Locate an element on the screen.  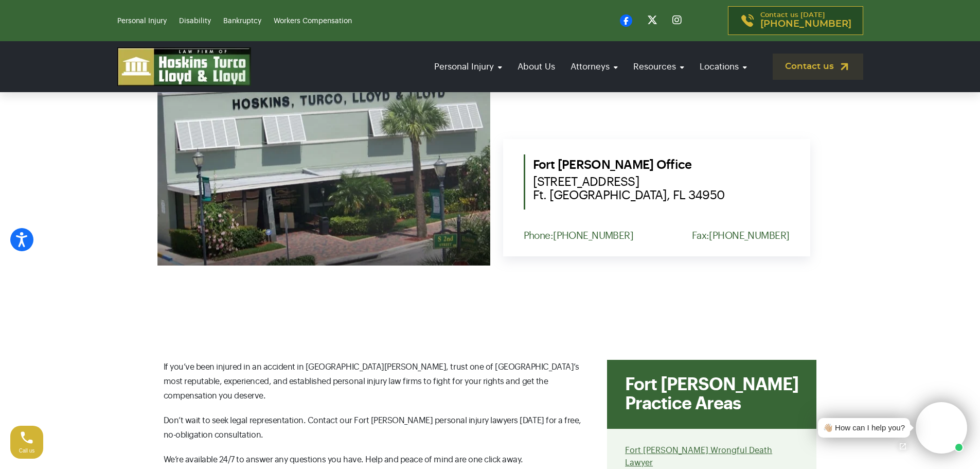
span: Call us is located at coordinates (27, 450).